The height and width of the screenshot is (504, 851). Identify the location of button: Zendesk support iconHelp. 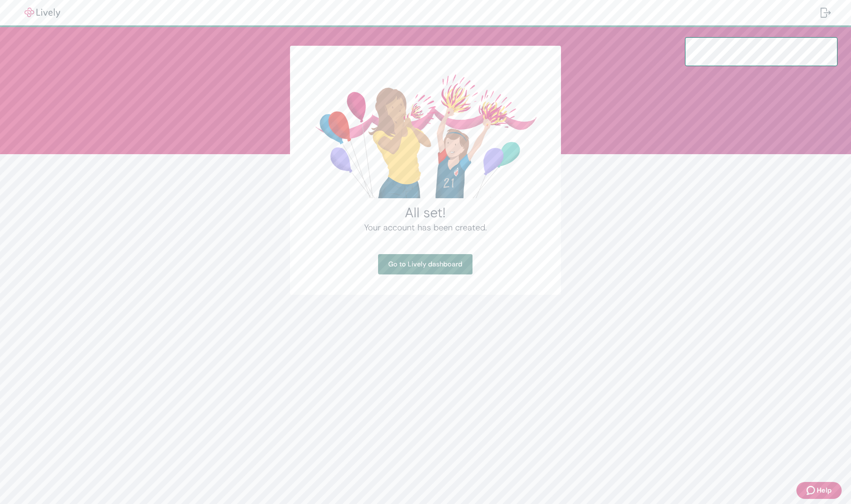
(819, 490).